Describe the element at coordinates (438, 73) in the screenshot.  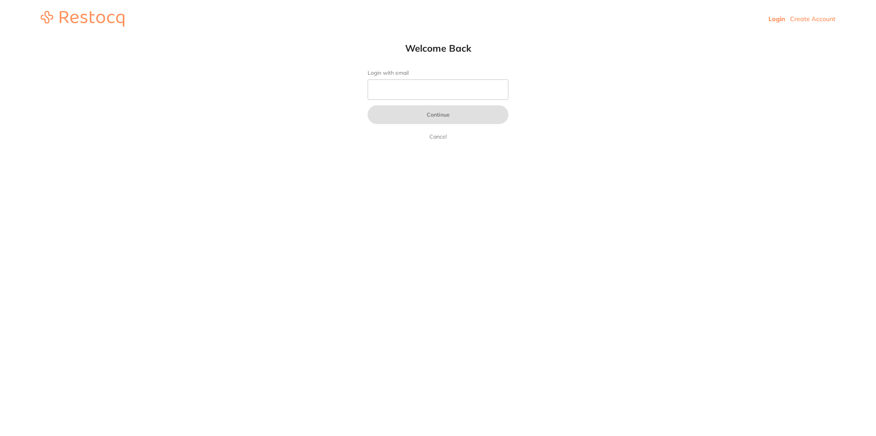
I see `label: Login with email` at that location.